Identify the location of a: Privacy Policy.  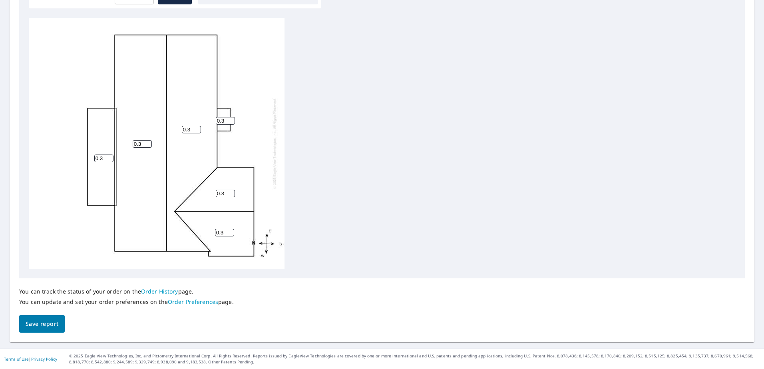
(44, 359).